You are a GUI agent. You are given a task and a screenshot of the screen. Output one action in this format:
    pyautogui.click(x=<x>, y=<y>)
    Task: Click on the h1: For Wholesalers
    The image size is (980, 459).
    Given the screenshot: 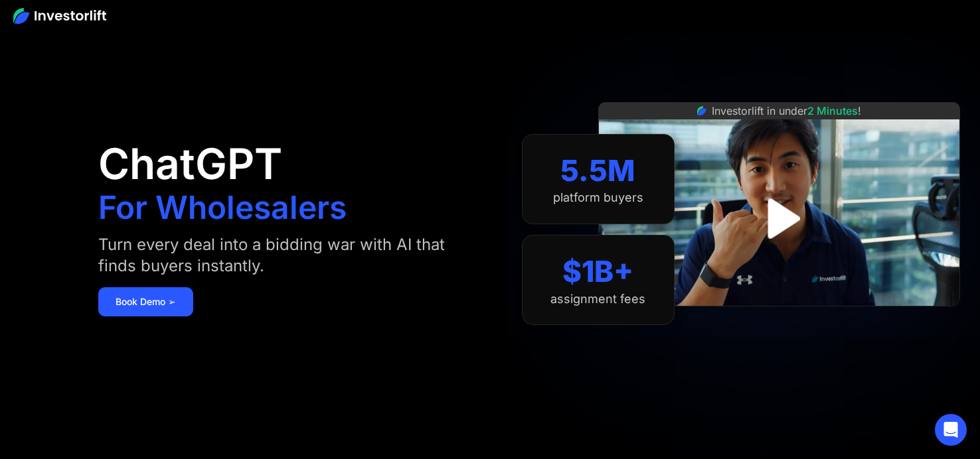 What is the action you would take?
    pyautogui.click(x=222, y=207)
    